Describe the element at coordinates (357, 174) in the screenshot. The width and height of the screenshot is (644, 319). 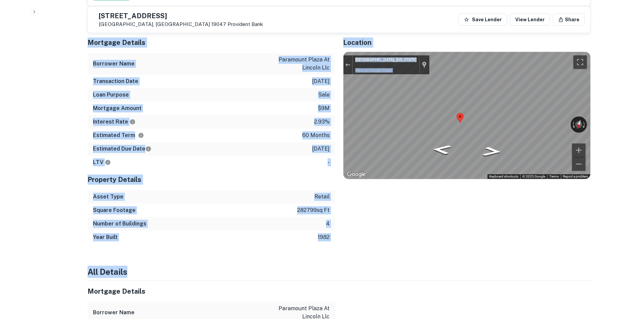
I see `img: Google` at that location.